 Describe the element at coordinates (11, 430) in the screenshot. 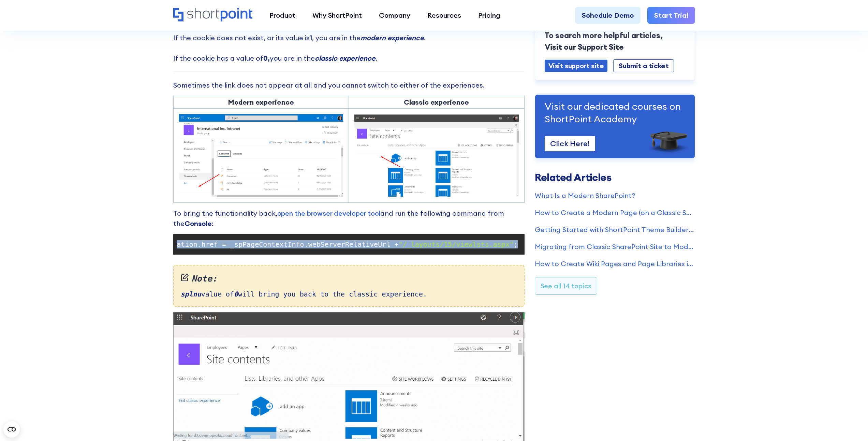

I see `button: Open CMP widget` at that location.